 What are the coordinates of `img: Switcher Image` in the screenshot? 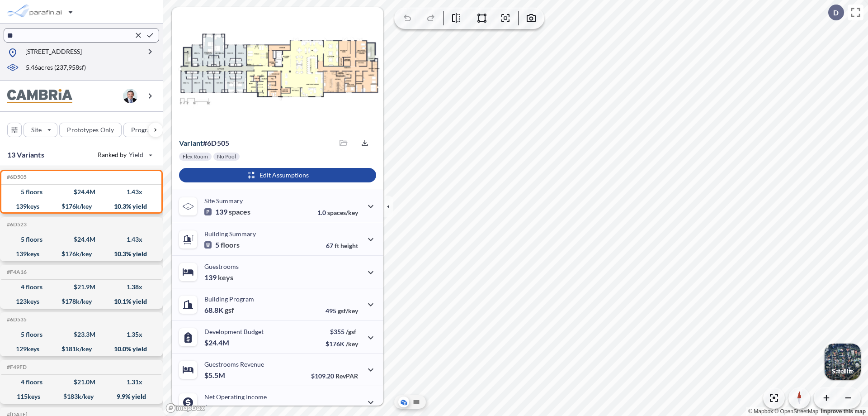 It's located at (843, 361).